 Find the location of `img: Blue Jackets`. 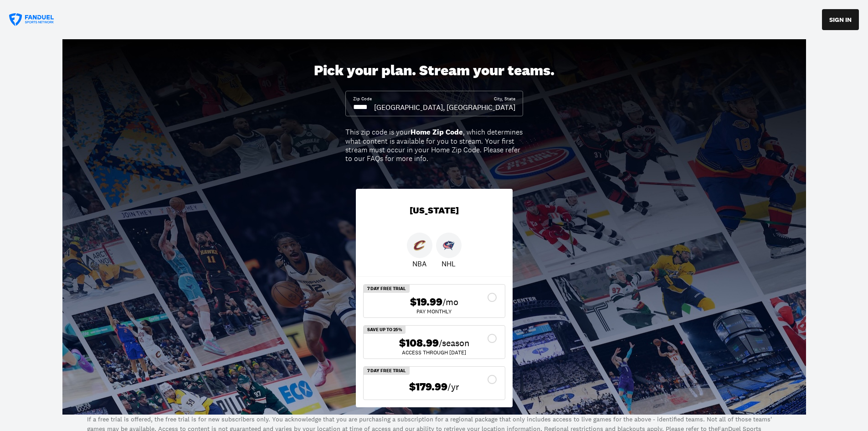

img: Blue Jackets is located at coordinates (449, 245).